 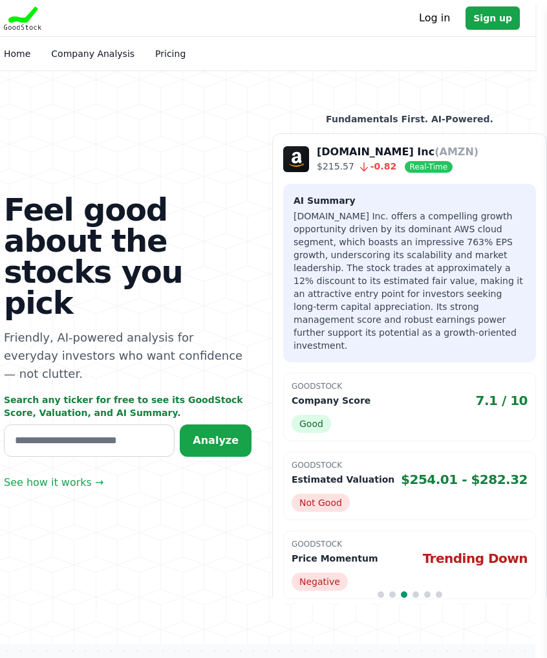 What do you see at coordinates (427, 594) in the screenshot?
I see `span: Go to slide 5` at bounding box center [427, 594].